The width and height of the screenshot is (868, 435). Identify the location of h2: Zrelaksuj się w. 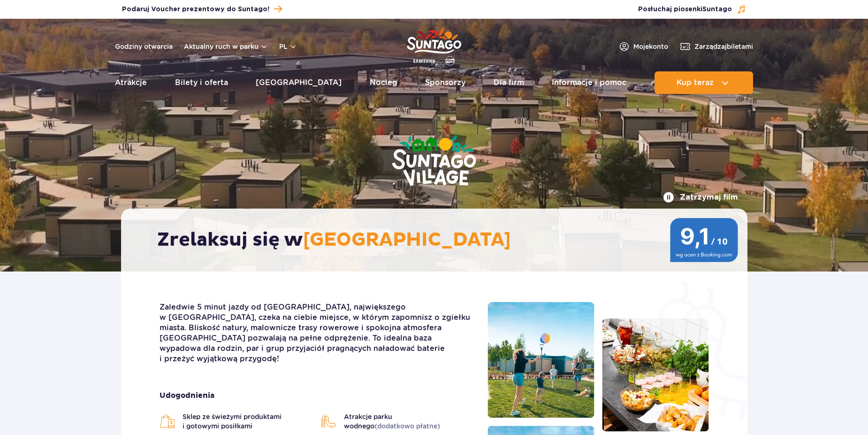
(439, 240).